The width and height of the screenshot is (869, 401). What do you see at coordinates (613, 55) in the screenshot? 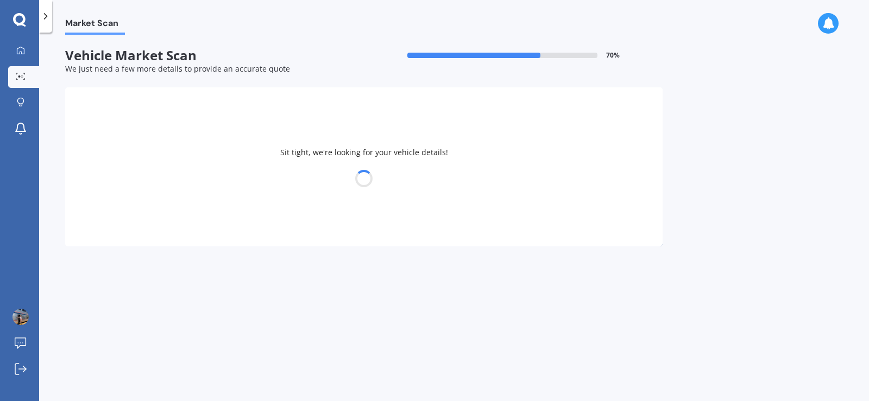
I see `span: 70 %` at bounding box center [613, 55].